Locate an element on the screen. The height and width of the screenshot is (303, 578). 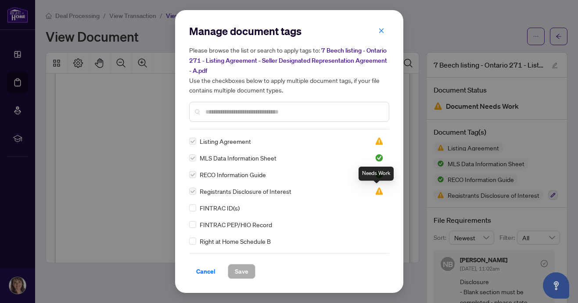
div: Needs Work is located at coordinates (376, 174).